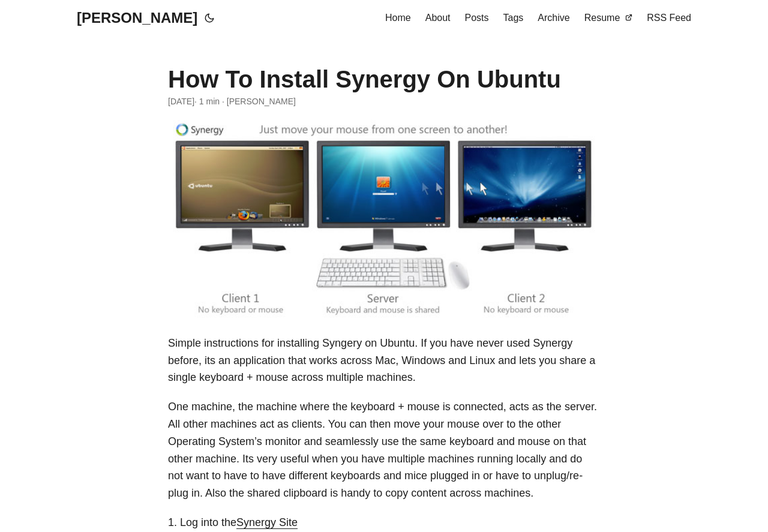 The width and height of the screenshot is (768, 532). I want to click on h1: How To Install Synergy On Ubuntu, so click(384, 79).